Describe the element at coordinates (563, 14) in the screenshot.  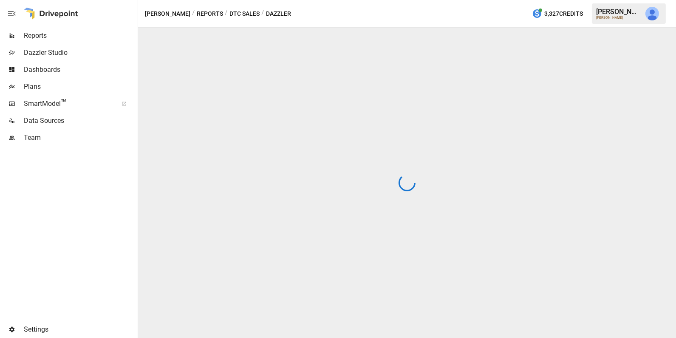
I see `span: 3,327 Credits` at that location.